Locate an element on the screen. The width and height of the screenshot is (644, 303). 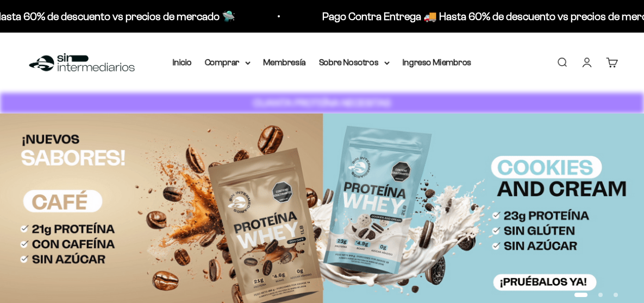
summary: Comprar is located at coordinates (228, 63).